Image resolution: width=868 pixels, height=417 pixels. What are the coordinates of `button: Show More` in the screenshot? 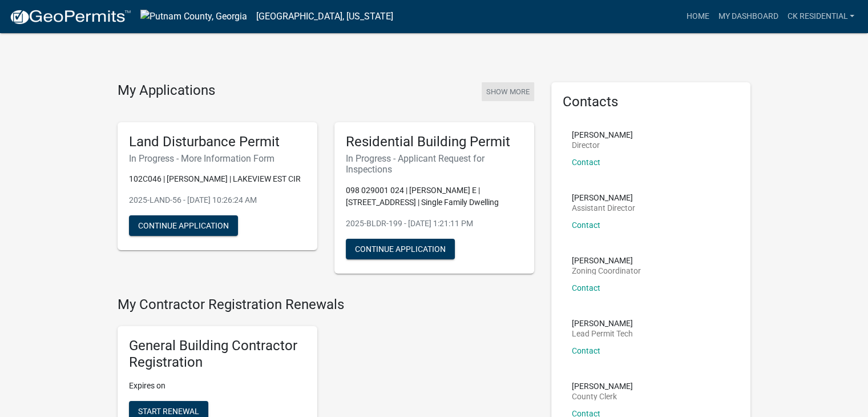 It's located at (508, 91).